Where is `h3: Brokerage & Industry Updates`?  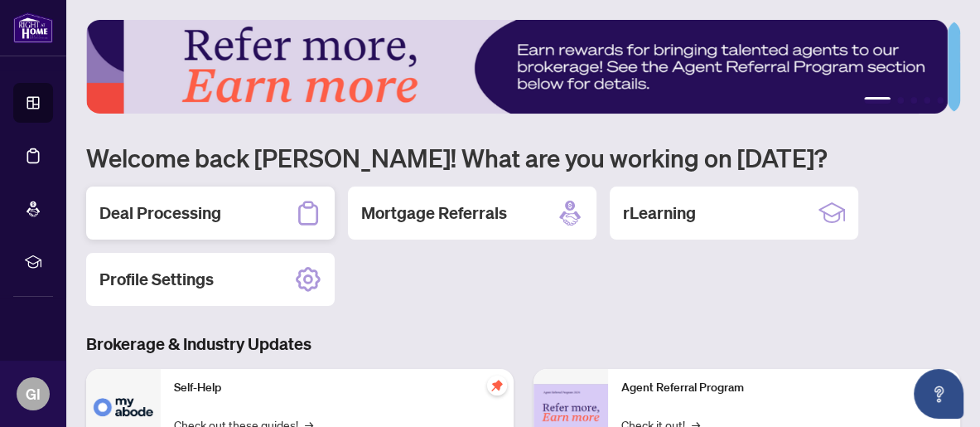
h3: Brokerage & Industry Updates is located at coordinates (523, 344).